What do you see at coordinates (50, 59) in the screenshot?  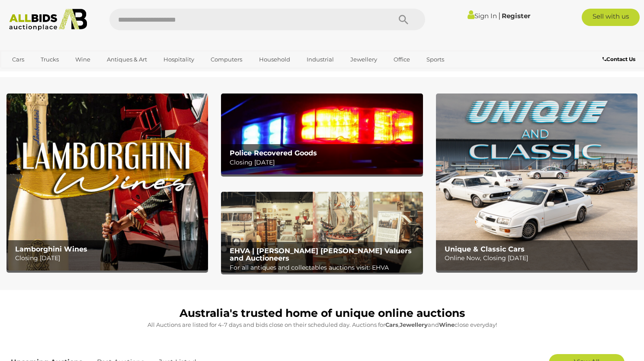 I see `a: Trucks` at bounding box center [50, 59].